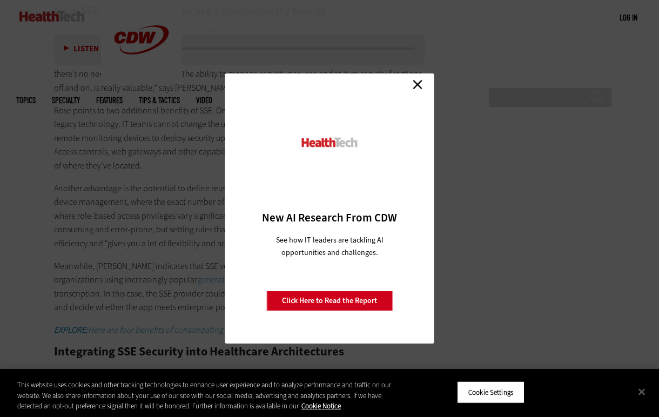  I want to click on button: Close, so click(641, 391).